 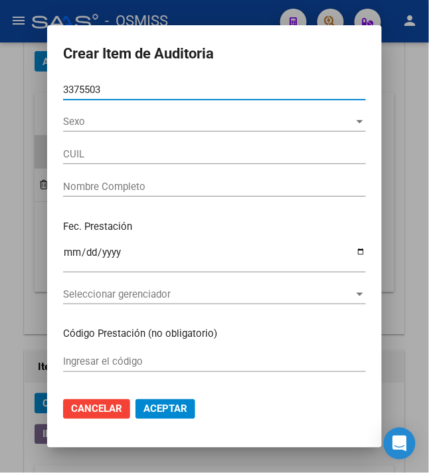 What do you see at coordinates (96, 409) in the screenshot?
I see `span: Cancelar` at bounding box center [96, 409].